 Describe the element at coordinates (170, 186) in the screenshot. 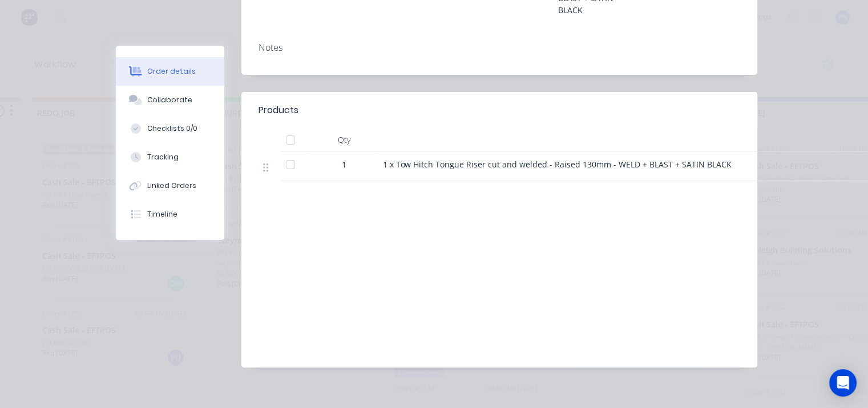

I see `button: Linked Orders` at that location.